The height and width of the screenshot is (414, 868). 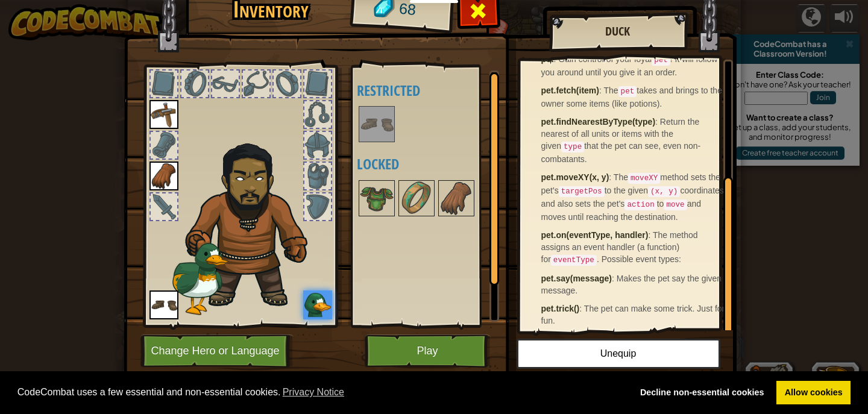 What do you see at coordinates (253, 222) in the screenshot?
I see `img: duelist_hair.png` at bounding box center [253, 222].